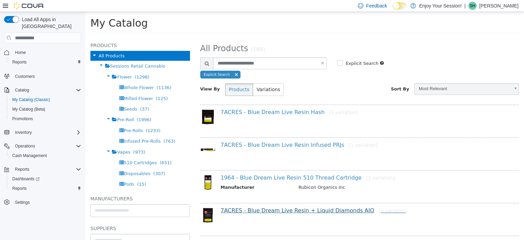  What do you see at coordinates (59, 97) in the screenshot?
I see `span: (37)` at bounding box center [59, 97].